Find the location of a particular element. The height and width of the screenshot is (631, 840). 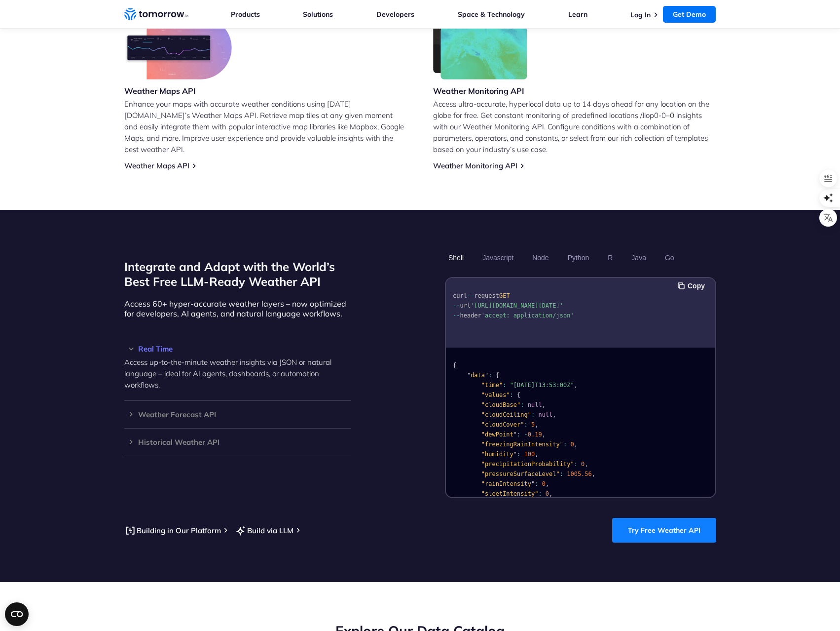

span: 'accept: application/json' is located at coordinates (527, 316).